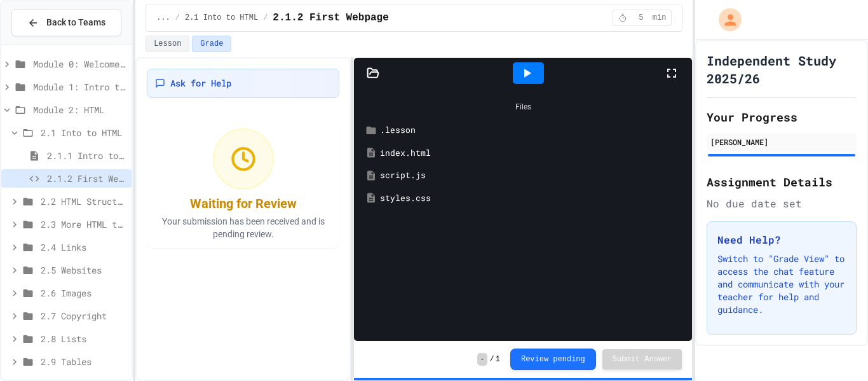 Image resolution: width=868 pixels, height=381 pixels. What do you see at coordinates (75, 22) in the screenshot?
I see `span: Back to Teams` at bounding box center [75, 22].